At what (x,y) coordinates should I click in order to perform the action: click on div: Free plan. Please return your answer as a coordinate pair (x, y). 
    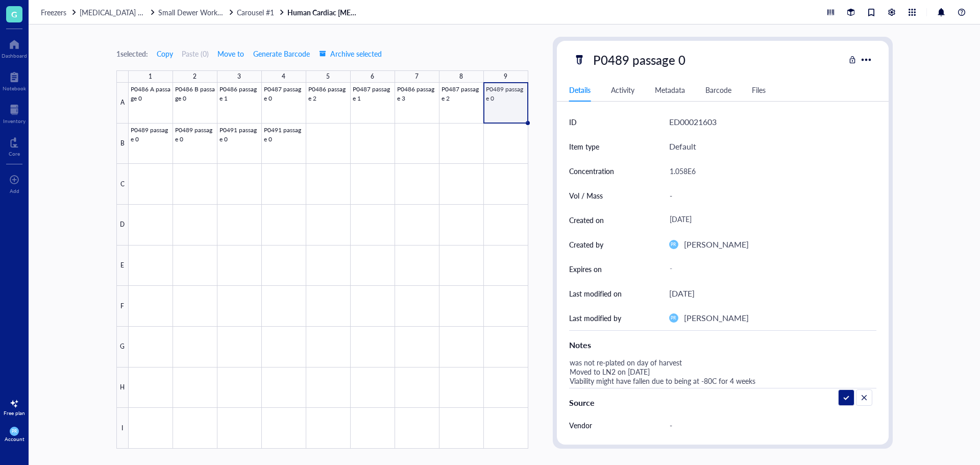
    Looking at the image, I should click on (15, 413).